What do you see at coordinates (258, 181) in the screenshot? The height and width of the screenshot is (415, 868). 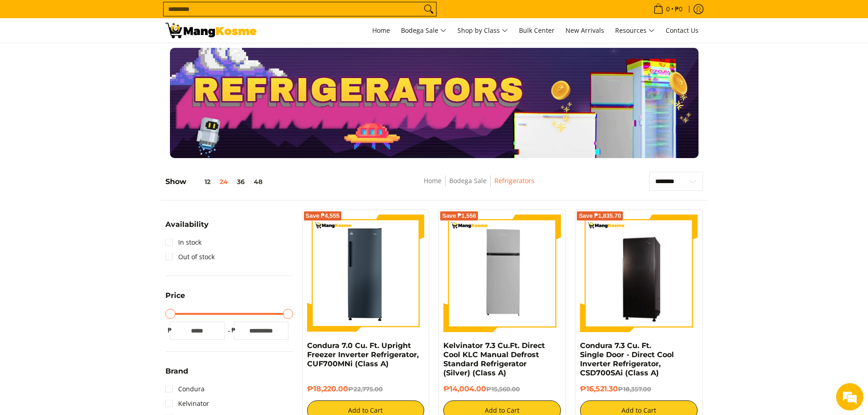 I see `button: 48` at bounding box center [258, 181].